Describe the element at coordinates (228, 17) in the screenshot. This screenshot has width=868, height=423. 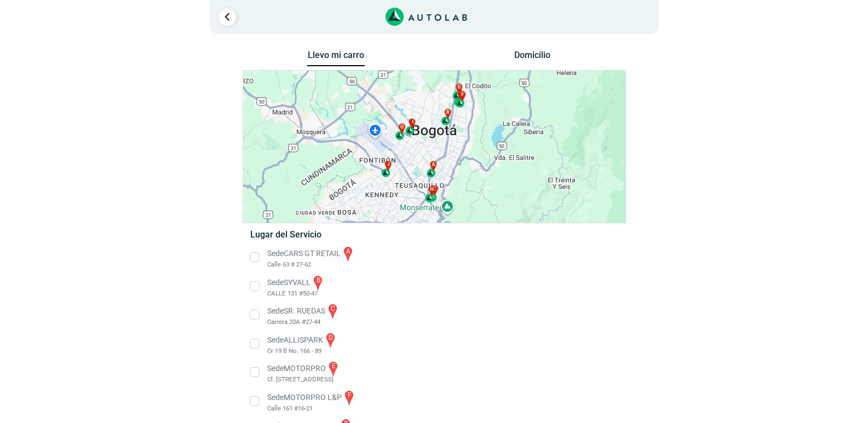
I see `a: Ir al paso anterior` at that location.